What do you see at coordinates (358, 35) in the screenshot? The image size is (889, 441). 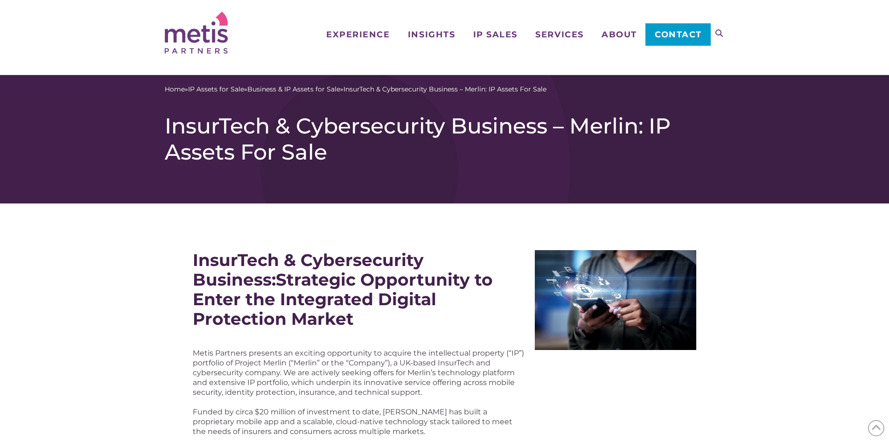 I see `span: Experience` at bounding box center [358, 35].